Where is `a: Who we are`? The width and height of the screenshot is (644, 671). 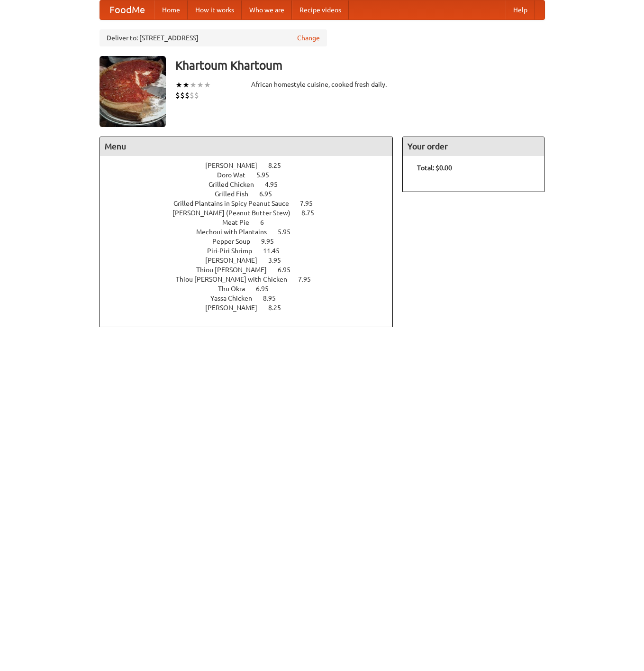
a: Who we are is located at coordinates (267, 10).